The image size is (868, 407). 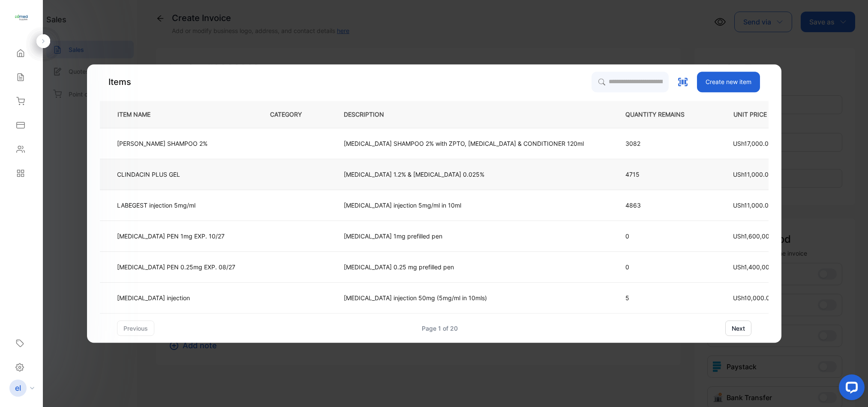 I want to click on button: next, so click(x=738, y=328).